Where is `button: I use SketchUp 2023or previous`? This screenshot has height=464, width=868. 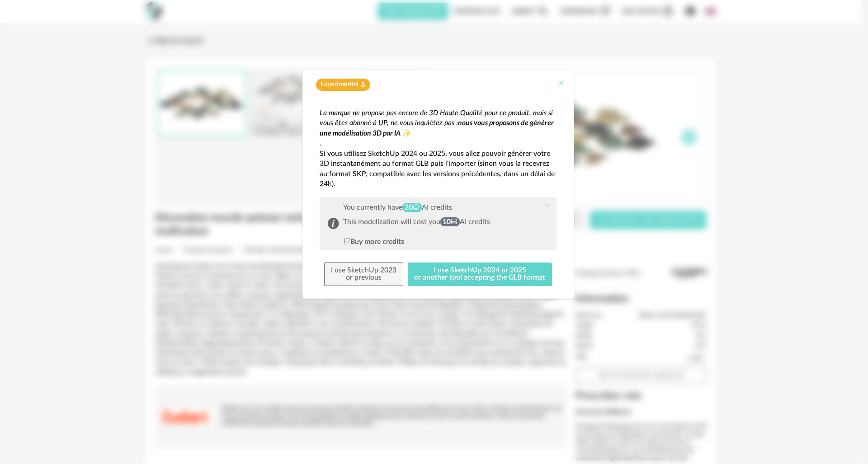
button: I use SketchUp 2023or previous is located at coordinates (364, 274).